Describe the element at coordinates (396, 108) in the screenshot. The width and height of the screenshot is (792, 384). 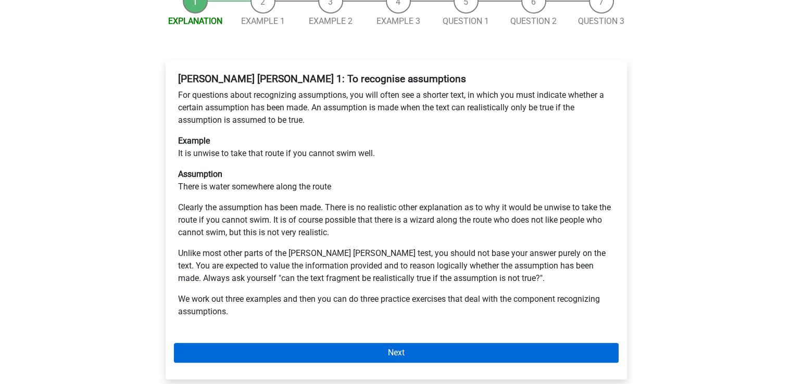
I see `p: For questions about recognizing assumptions, you will often see a shorter text, in which you must...` at that location.